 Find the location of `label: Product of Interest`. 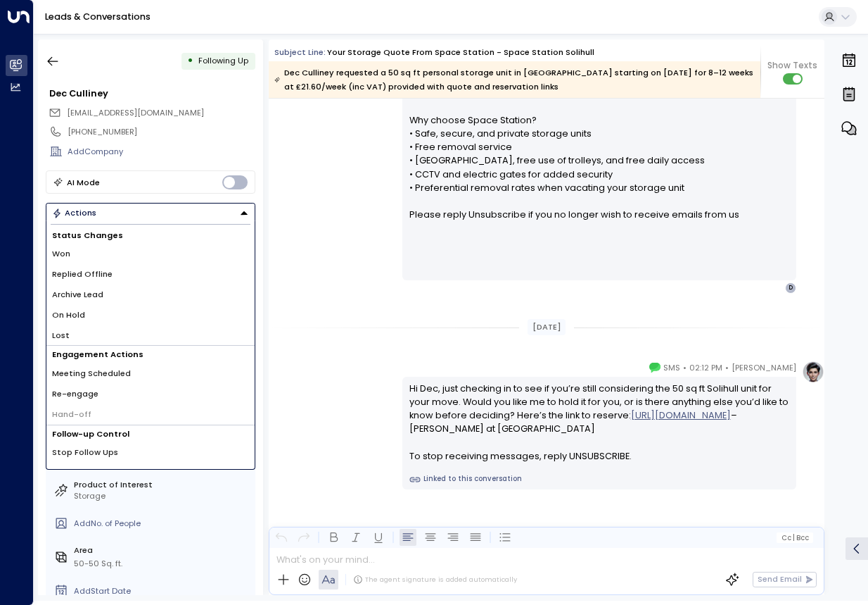

label: Product of Interest is located at coordinates (162, 485).